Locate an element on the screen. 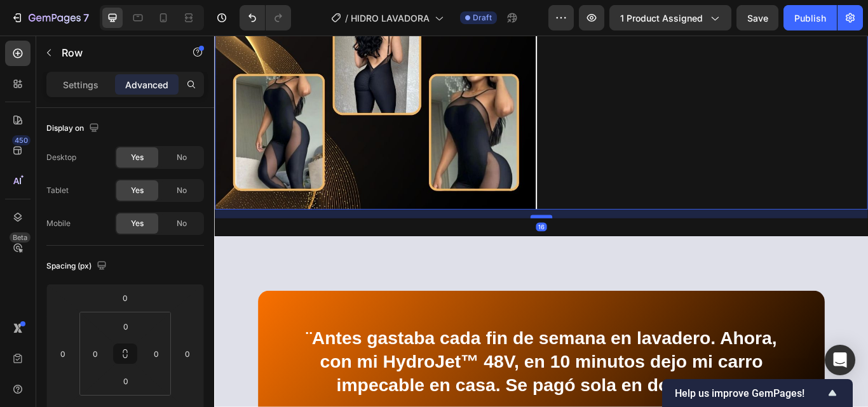 Image resolution: width=868 pixels, height=407 pixels. button: 1 product assigned is located at coordinates (670, 17).